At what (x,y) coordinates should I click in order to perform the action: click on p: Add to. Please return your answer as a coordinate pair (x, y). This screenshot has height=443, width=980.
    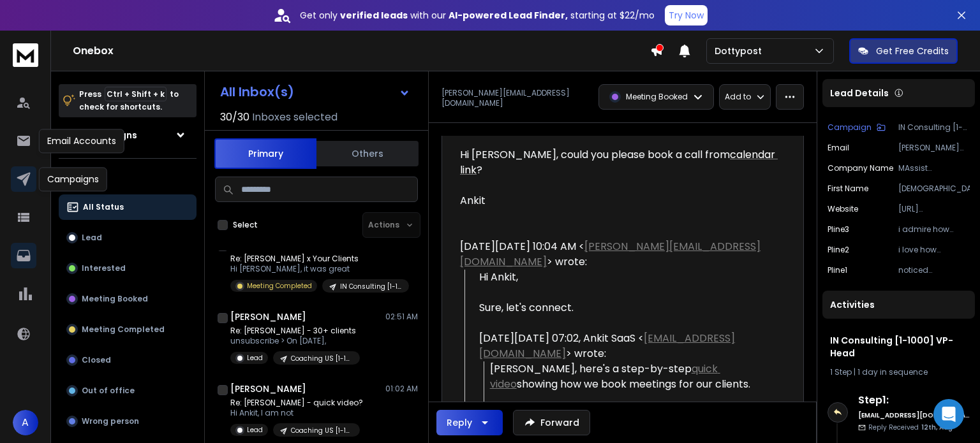
    Looking at the image, I should click on (738, 97).